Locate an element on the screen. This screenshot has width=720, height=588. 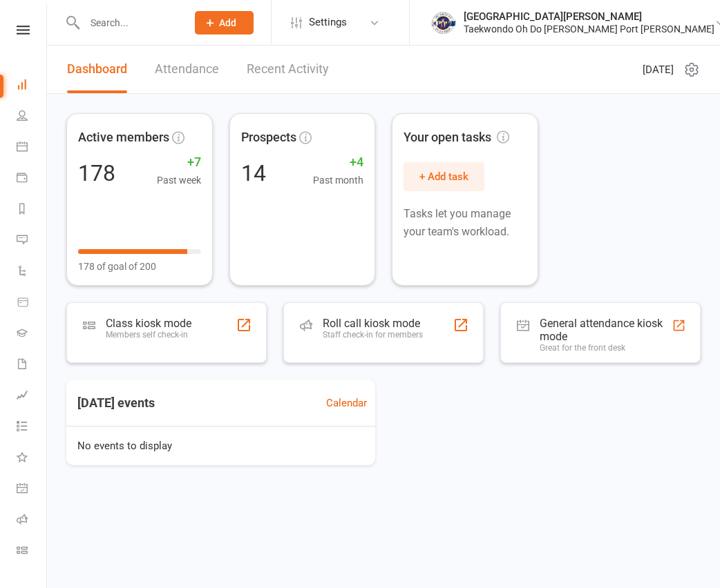
span: Add is located at coordinates (227, 22).